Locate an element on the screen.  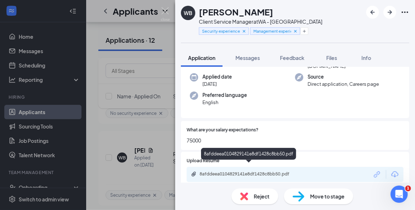
svg: ArrowRight is located at coordinates (390, 12).